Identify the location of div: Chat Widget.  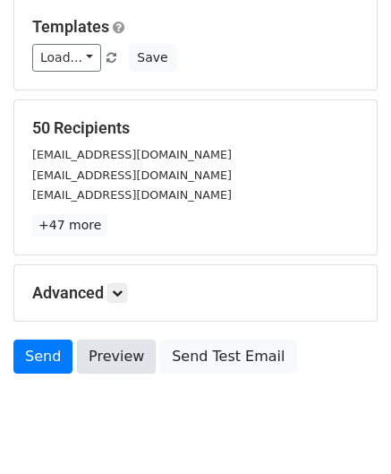
(347, 431).